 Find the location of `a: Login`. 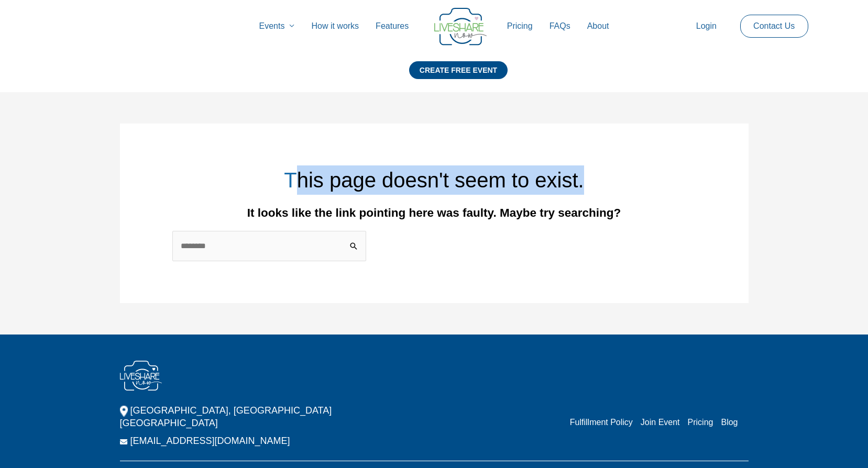

a: Login is located at coordinates (706, 26).